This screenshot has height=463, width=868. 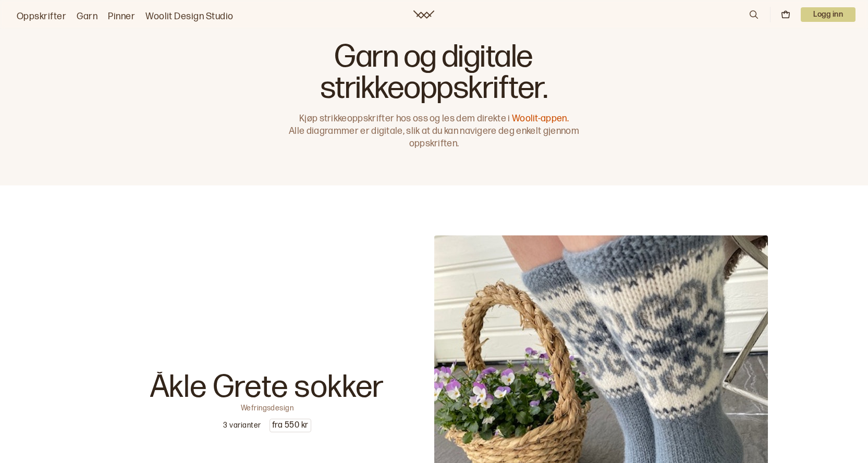 What do you see at coordinates (540, 118) in the screenshot?
I see `a: Woolit-appen.` at bounding box center [540, 118].